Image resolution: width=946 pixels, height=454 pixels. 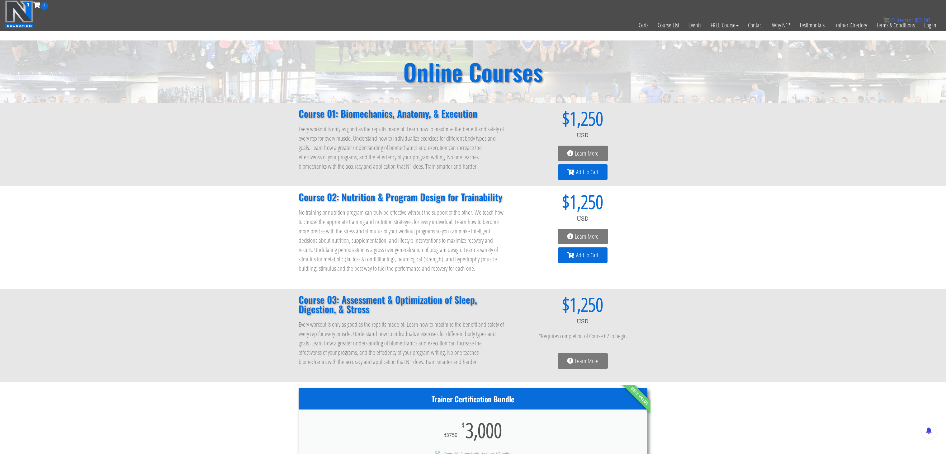 I want to click on span: 3,000, so click(x=484, y=430).